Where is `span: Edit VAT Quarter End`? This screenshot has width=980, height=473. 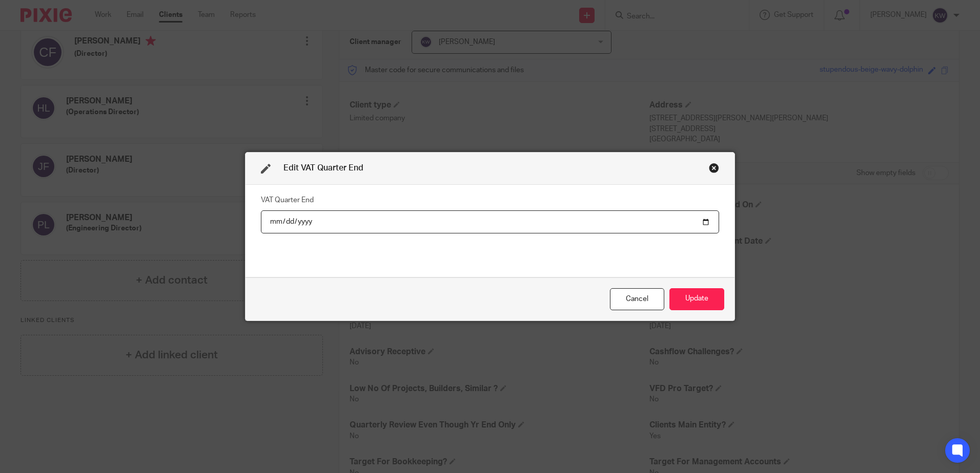 span: Edit VAT Quarter End is located at coordinates (323, 168).